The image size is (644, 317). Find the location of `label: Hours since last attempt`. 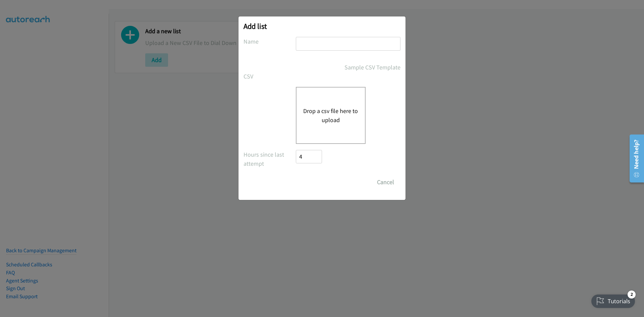

label: Hours since last attempt is located at coordinates (270, 159).